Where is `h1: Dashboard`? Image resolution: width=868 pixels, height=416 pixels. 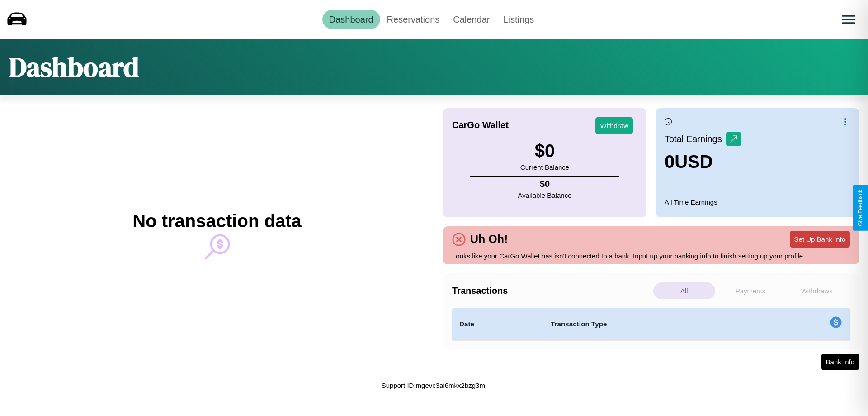
h1: Dashboard is located at coordinates (73, 67).